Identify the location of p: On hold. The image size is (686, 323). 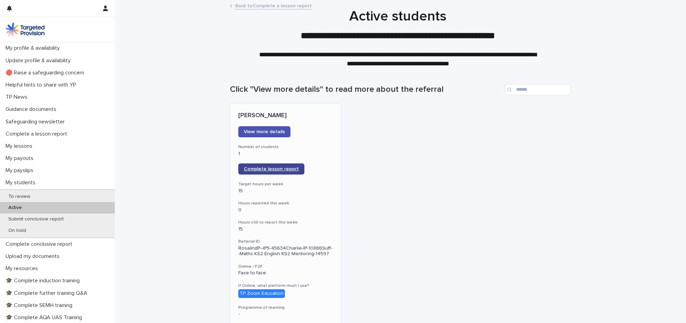
(17, 230).